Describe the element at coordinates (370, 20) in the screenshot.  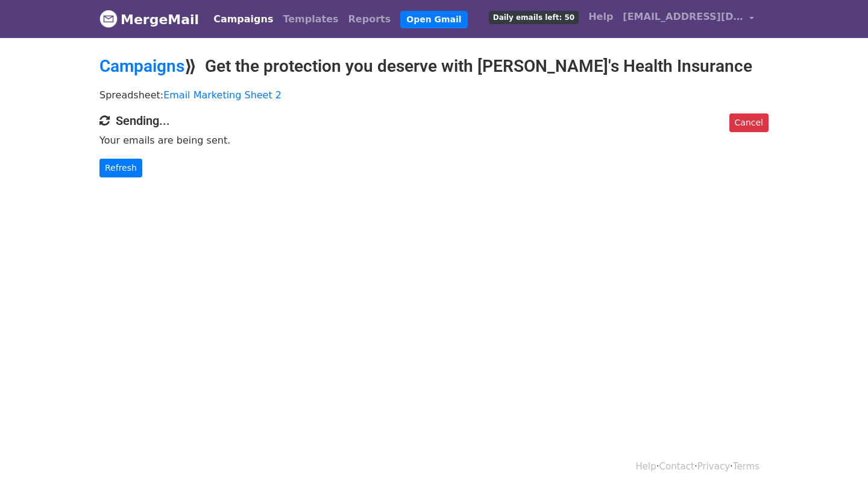
I see `a: Reports` at that location.